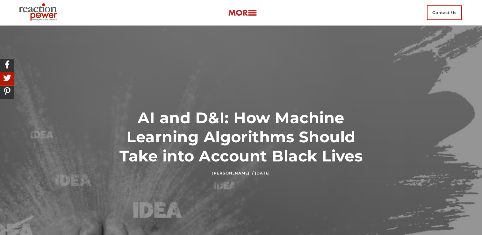 Image resolution: width=482 pixels, height=235 pixels. What do you see at coordinates (242, 13) in the screenshot?
I see `img: more-btn.png` at bounding box center [242, 13].